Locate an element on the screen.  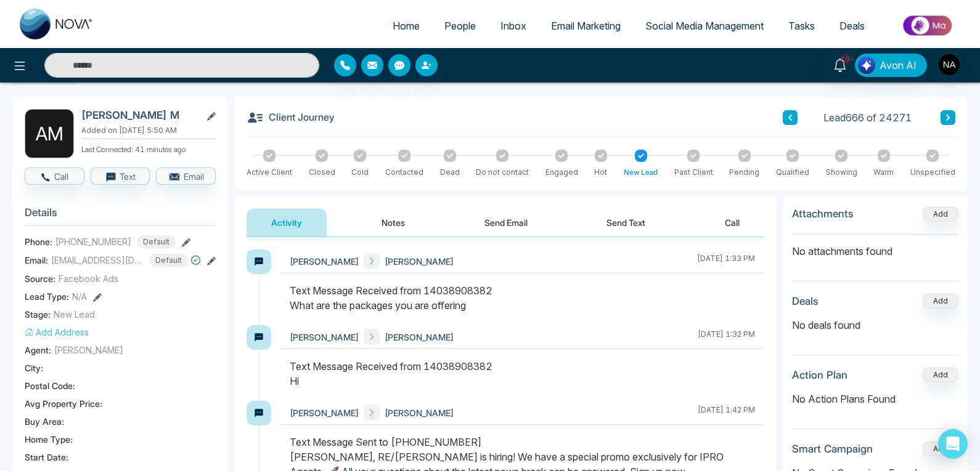
h3: Action Plan is located at coordinates (820, 375).